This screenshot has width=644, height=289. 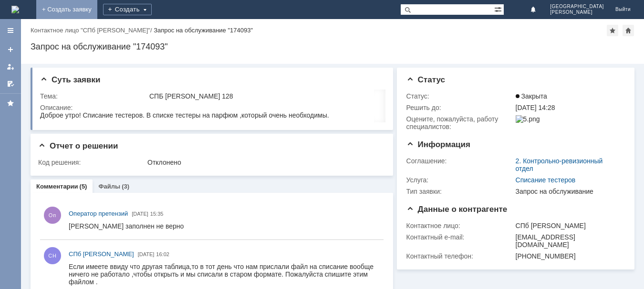 What do you see at coordinates (459, 256) in the screenshot?
I see `div: Контактный телефон:` at bounding box center [459, 256].